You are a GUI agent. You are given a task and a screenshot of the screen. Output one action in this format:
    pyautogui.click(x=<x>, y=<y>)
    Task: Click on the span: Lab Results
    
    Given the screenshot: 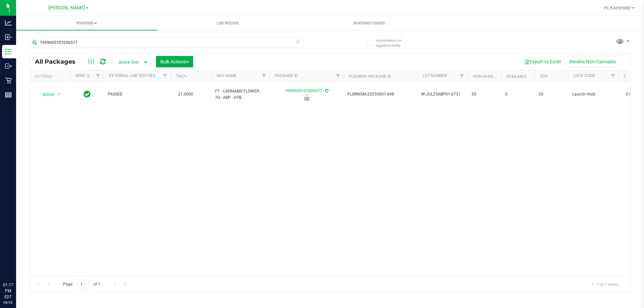 What is the action you would take?
    pyautogui.click(x=228, y=23)
    